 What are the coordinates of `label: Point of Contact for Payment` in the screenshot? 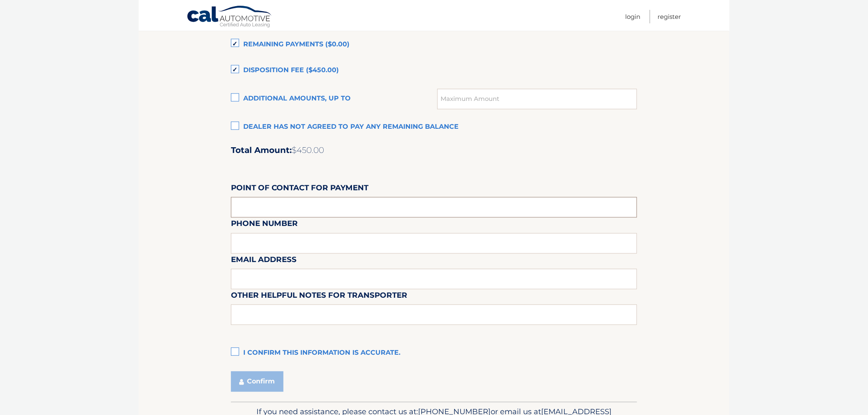 It's located at (299, 189).